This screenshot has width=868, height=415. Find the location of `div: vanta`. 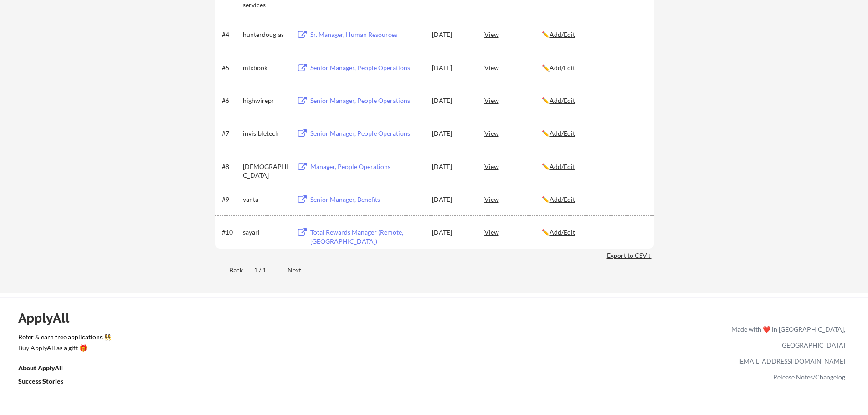

div: vanta is located at coordinates (265, 200).